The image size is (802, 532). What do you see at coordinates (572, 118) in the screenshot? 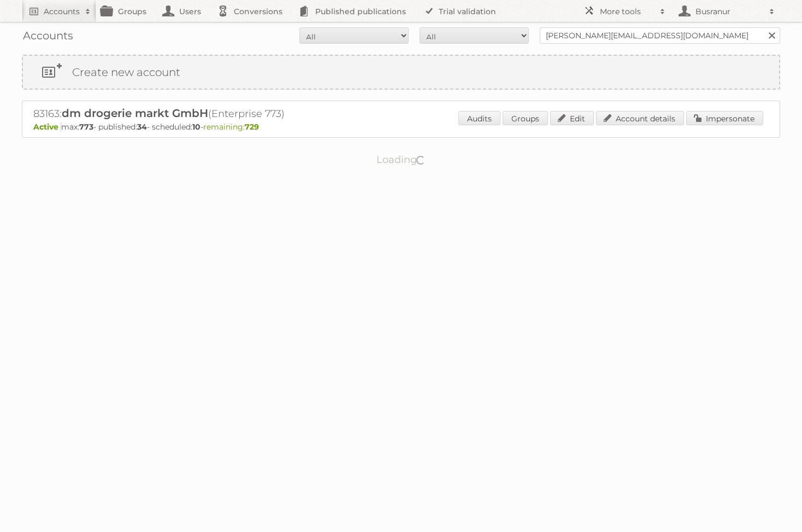
I see `a: Edit` at bounding box center [572, 118].